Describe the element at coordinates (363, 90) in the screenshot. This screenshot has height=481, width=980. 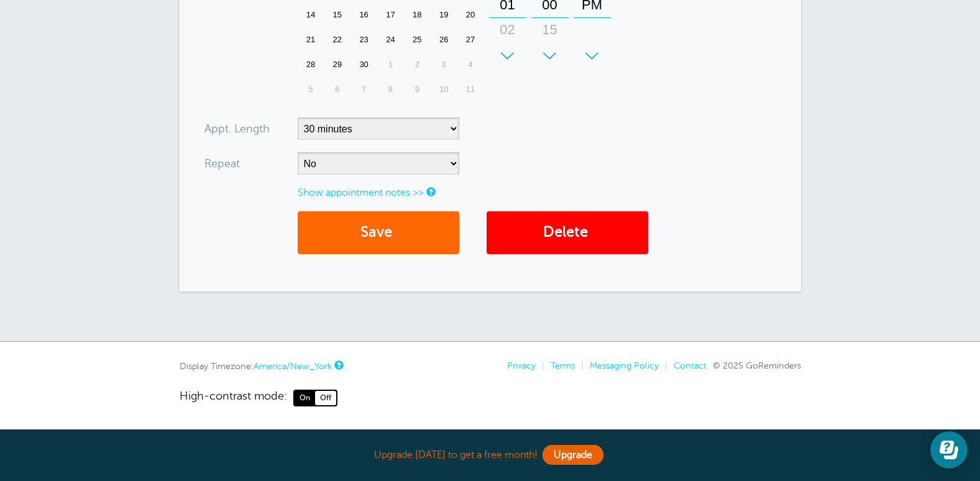
I see `div: Tuesday, October 7` at that location.